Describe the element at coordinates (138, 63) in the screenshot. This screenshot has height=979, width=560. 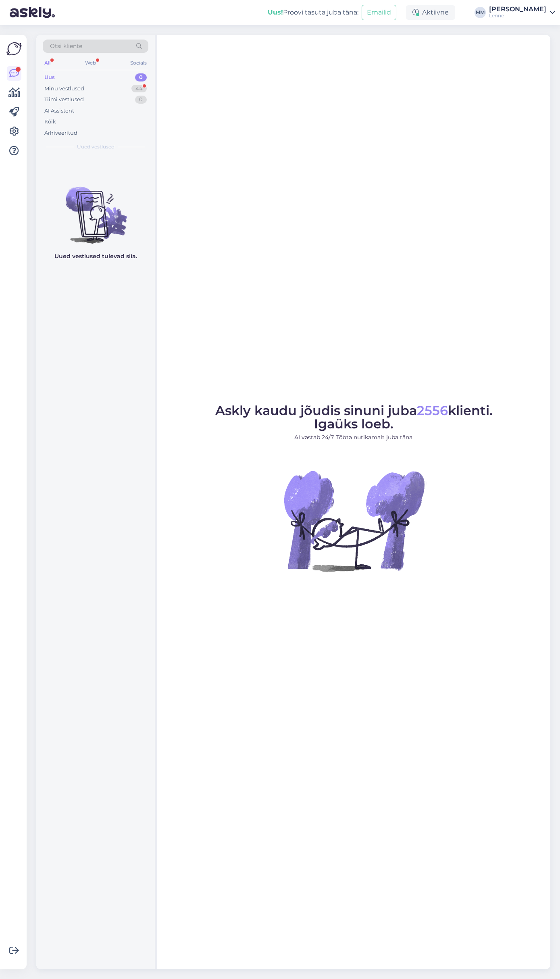
I see `div: Socials` at that location.